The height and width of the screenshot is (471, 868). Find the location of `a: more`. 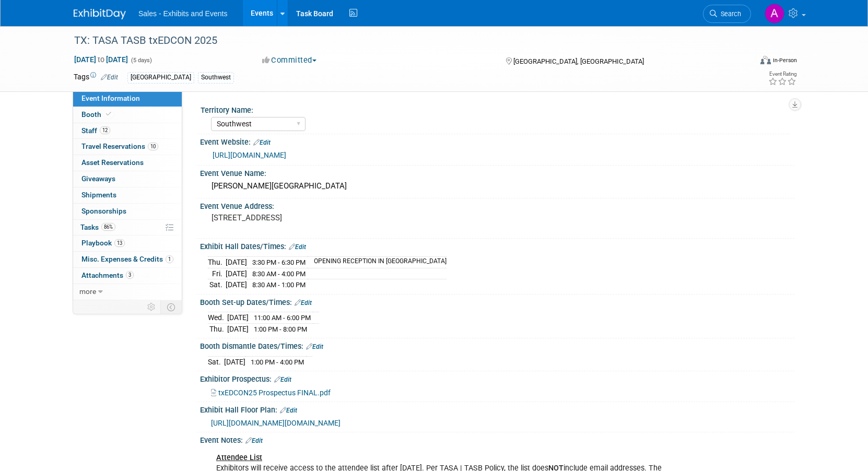

a: more is located at coordinates (128, 291).